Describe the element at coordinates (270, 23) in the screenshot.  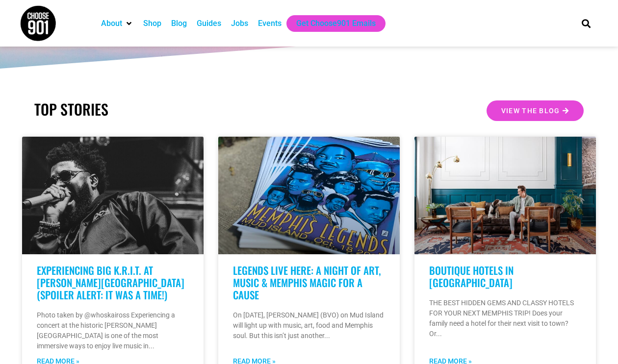
I see `a: Events` at that location.